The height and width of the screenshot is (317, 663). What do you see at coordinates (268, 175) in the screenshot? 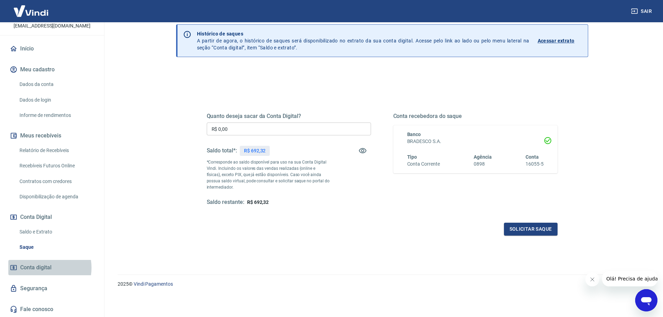
I see `p: *Corresponde ao saldo disponível para uso na sua Conta Digital Vindi. Incluindo os valores das ve...` at bounding box center [268, 175].